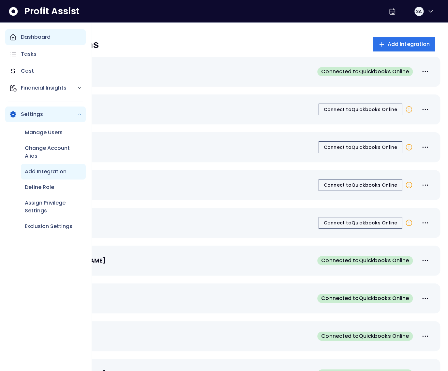 The image size is (448, 371). Describe the element at coordinates (39, 188) in the screenshot. I see `p: Define Role` at that location.